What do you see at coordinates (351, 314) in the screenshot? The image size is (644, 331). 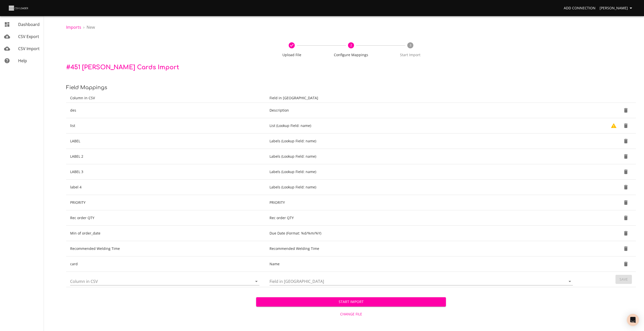 I see `span: Change File` at bounding box center [351, 314].